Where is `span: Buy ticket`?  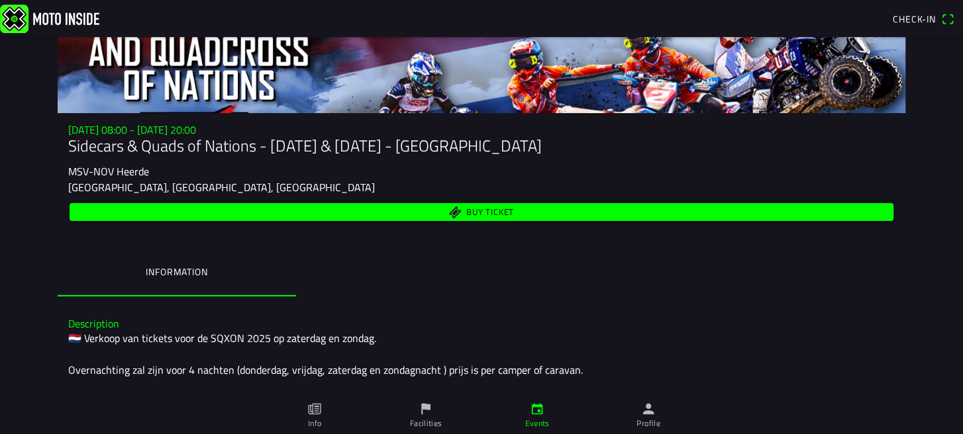 span: Buy ticket is located at coordinates (490, 212).